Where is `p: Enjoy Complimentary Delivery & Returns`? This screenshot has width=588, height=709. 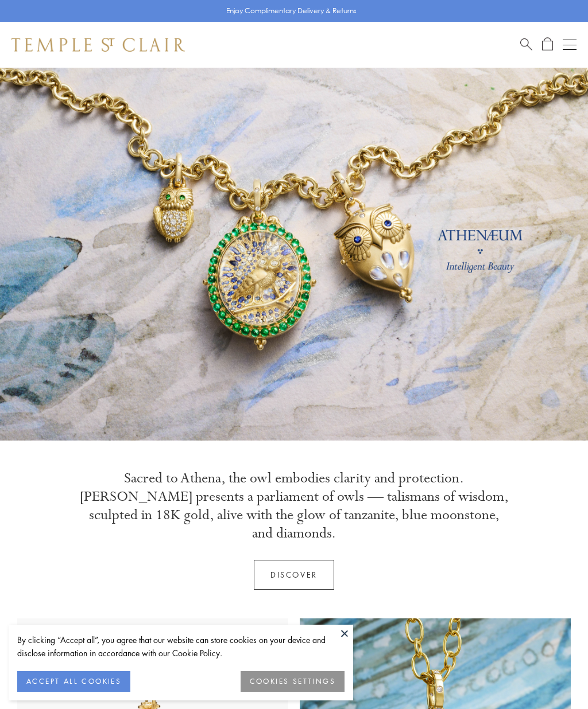 p: Enjoy Complimentary Delivery & Returns is located at coordinates (291, 11).